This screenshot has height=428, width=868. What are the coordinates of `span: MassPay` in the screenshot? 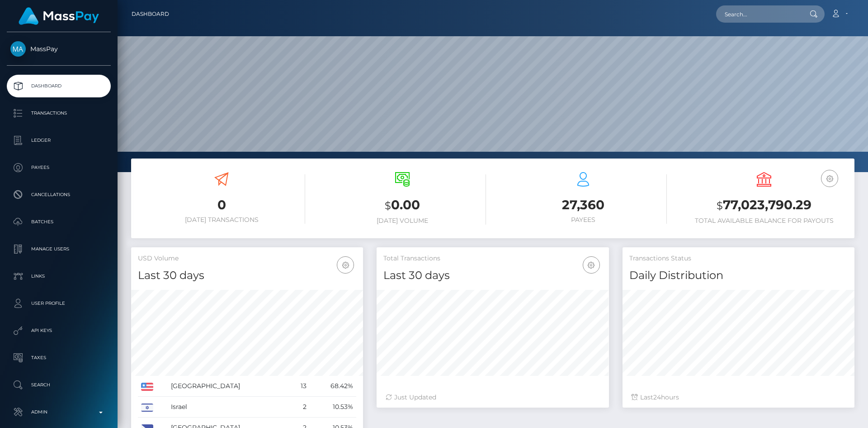 It's located at (59, 49).